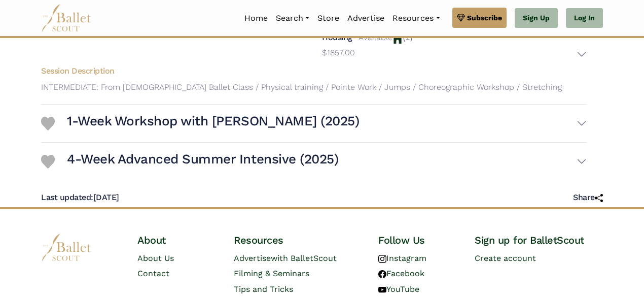  What do you see at coordinates (479, 17) in the screenshot?
I see `a: Subscribe` at bounding box center [479, 17].